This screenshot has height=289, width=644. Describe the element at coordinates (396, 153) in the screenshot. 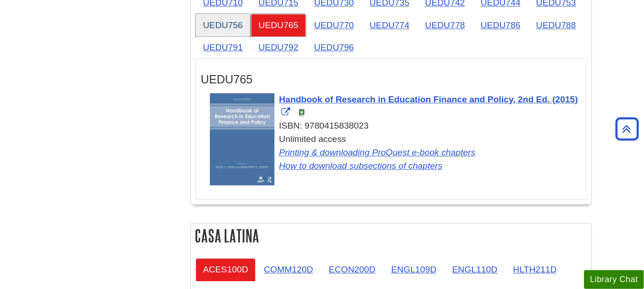

I see `div: Unlimited access` at that location.